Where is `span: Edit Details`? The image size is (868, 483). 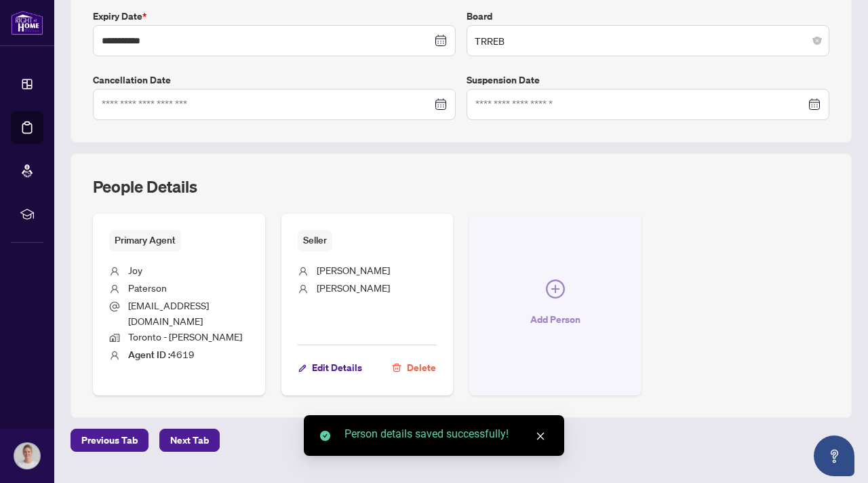 span: Edit Details is located at coordinates (337, 368).